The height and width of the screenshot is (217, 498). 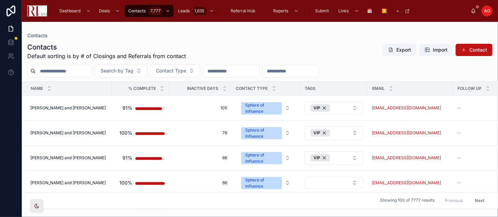 I want to click on button: Export, so click(x=399, y=50).